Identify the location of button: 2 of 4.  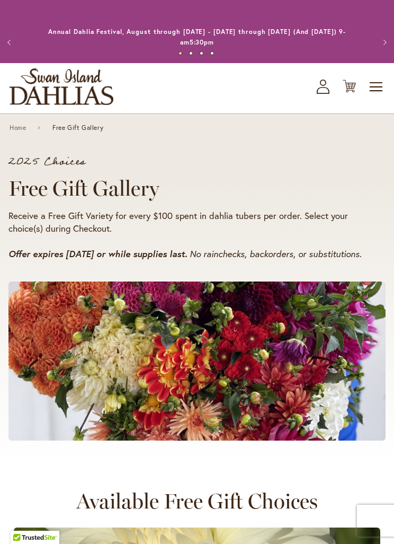
(191, 53).